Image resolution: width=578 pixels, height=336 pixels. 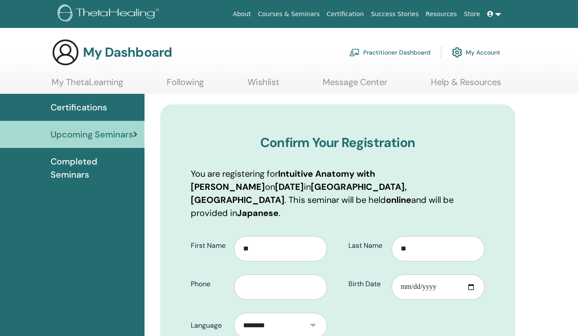 I want to click on b: Japanese, so click(x=257, y=213).